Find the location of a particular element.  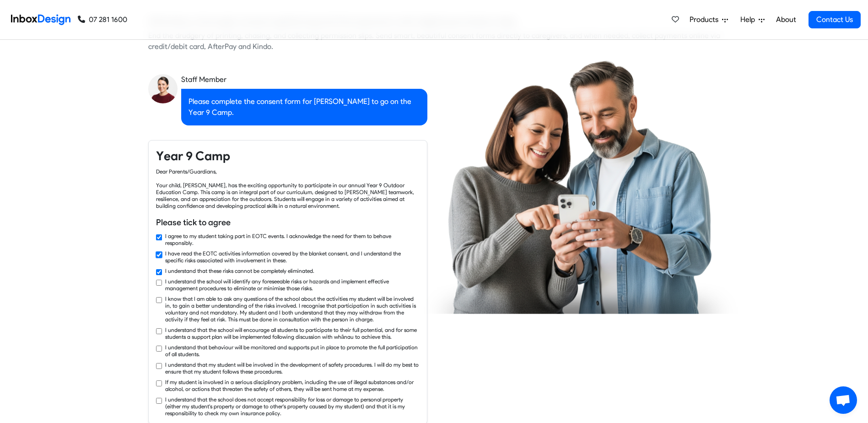

span: Help is located at coordinates (750, 20).